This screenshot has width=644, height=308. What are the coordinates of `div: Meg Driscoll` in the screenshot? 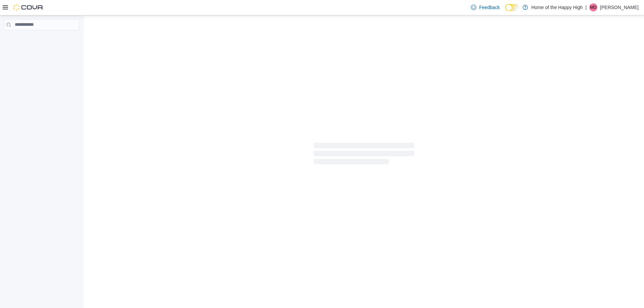 It's located at (594, 7).